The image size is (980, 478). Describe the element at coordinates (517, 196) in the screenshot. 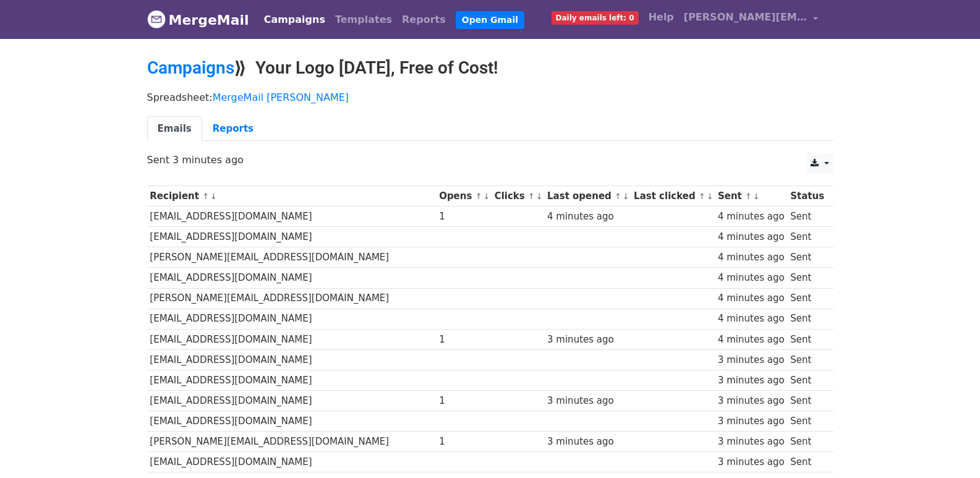

I see `th: Clicks` at that location.